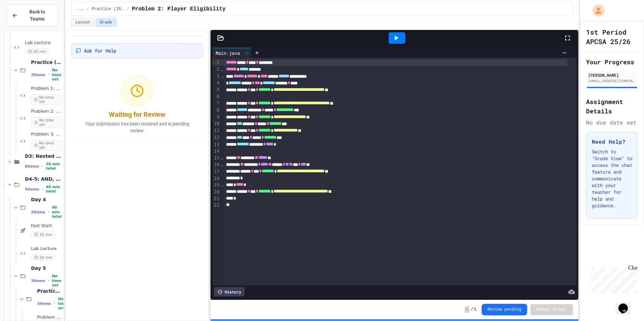 The height and width of the screenshot is (321, 644). Describe the element at coordinates (475, 310) in the screenshot. I see `span: 1` at that location.